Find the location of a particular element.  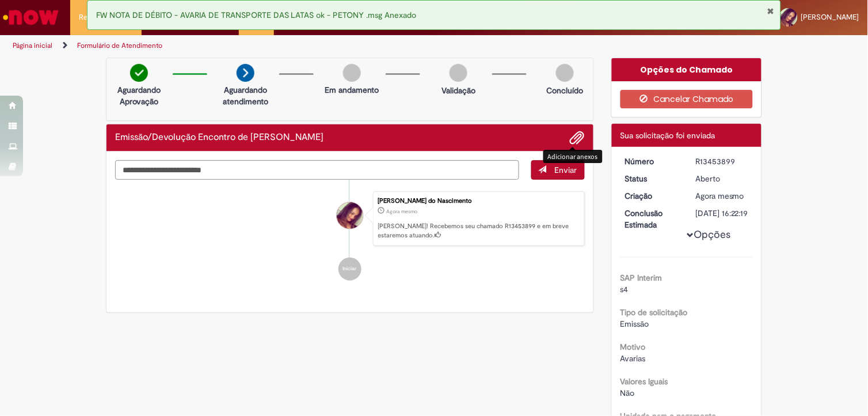

dt: Número is located at coordinates (652, 162).